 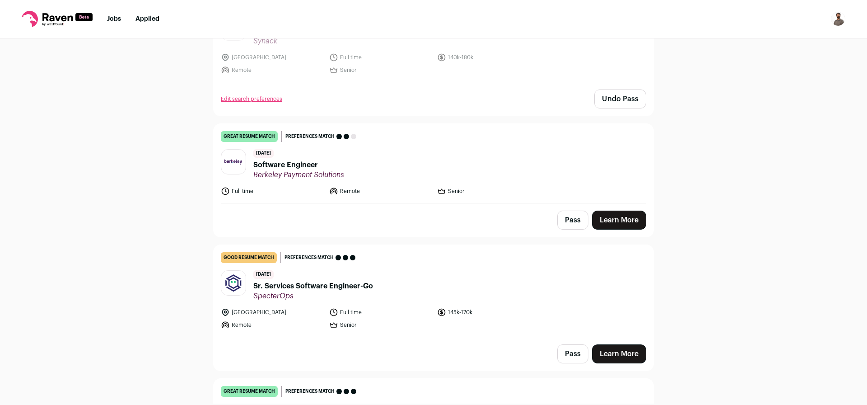 I want to click on span: Synack, so click(x=315, y=41).